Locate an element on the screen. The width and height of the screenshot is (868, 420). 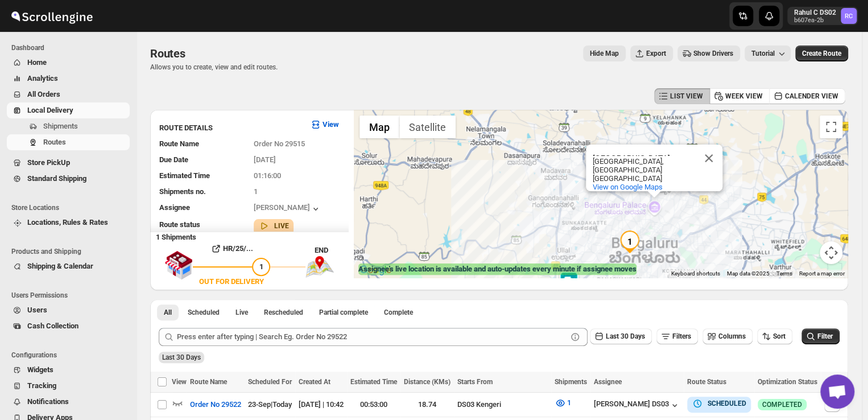
span: LIST VIEW is located at coordinates (687, 96).